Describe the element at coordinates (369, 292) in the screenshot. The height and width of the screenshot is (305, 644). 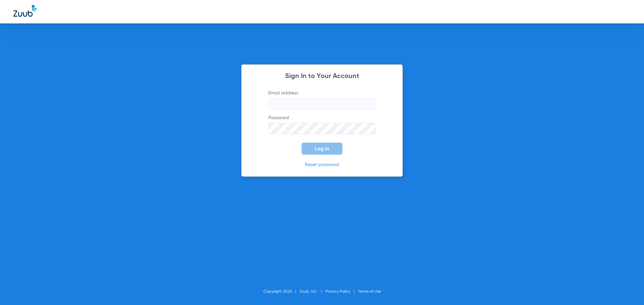
I see `a: Terms of Use` at that location.